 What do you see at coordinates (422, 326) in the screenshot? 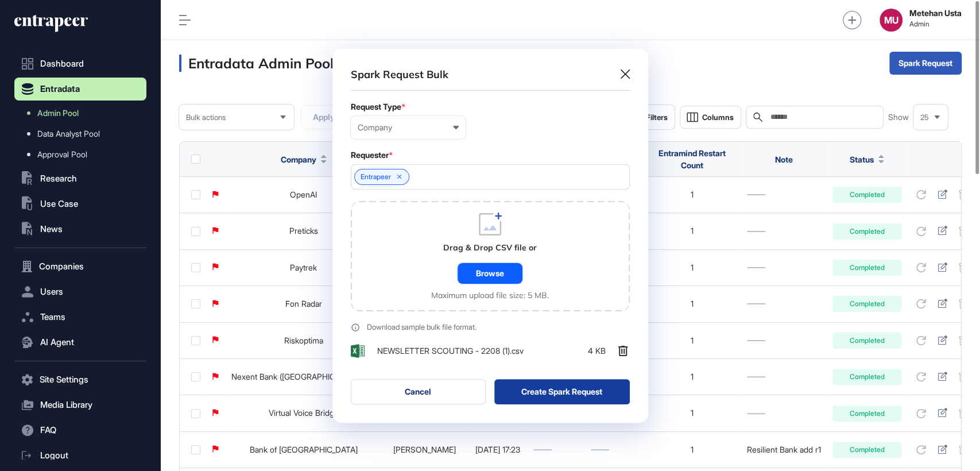
I see `div: Download sample bulk file format.` at bounding box center [422, 326].